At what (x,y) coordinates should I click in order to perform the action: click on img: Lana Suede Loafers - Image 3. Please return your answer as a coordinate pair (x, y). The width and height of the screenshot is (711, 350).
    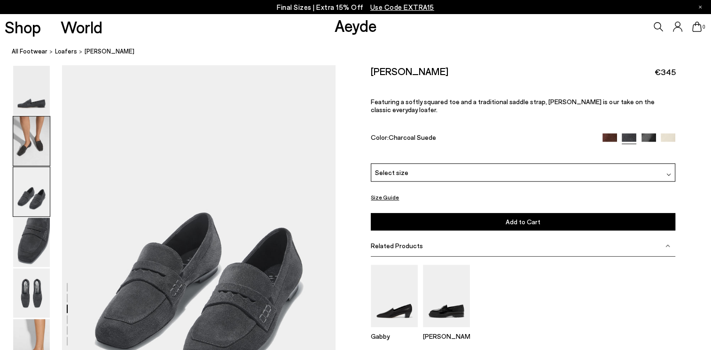
    Looking at the image, I should click on (31, 192).